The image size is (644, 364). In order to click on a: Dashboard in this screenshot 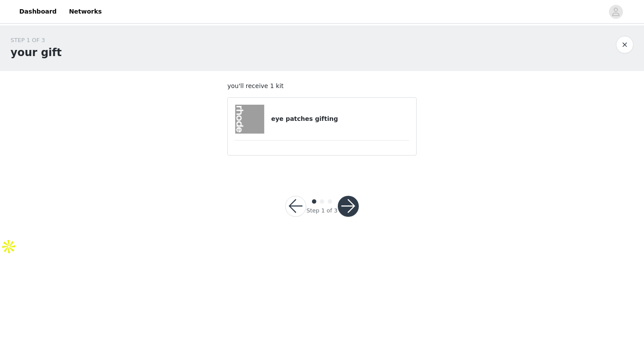, I will do `click(38, 11)`.